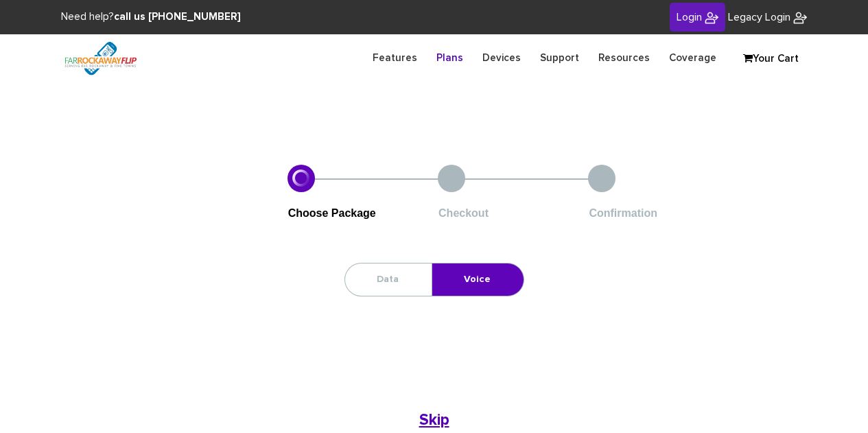 The height and width of the screenshot is (433, 868). I want to click on a: Skip, so click(434, 420).